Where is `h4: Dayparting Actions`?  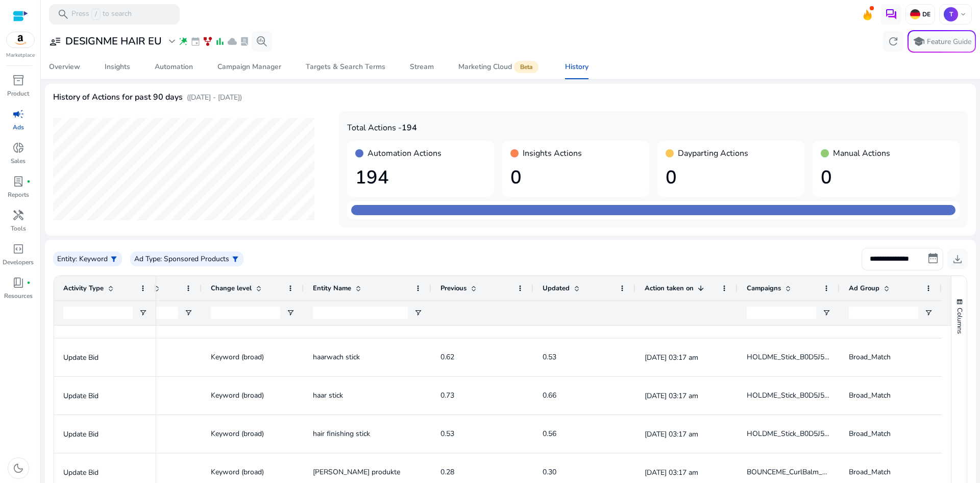 h4: Dayparting Actions is located at coordinates (713, 153).